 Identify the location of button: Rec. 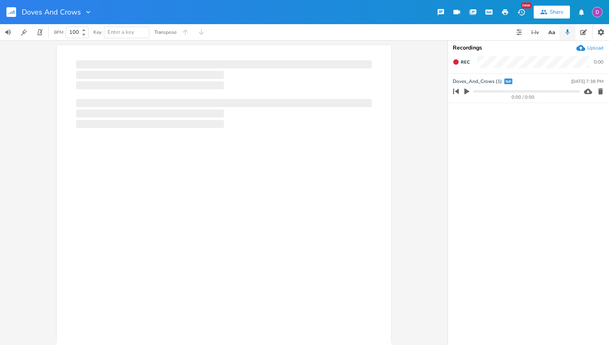
(461, 62).